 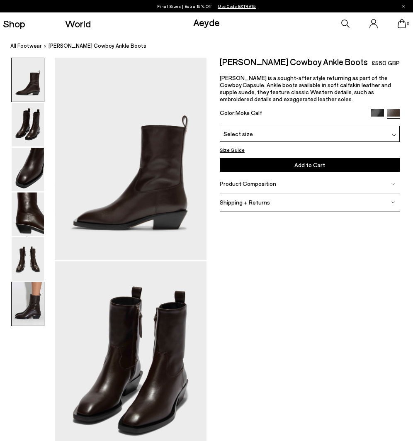 What do you see at coordinates (238, 134) in the screenshot?
I see `span: Select size` at bounding box center [238, 134].